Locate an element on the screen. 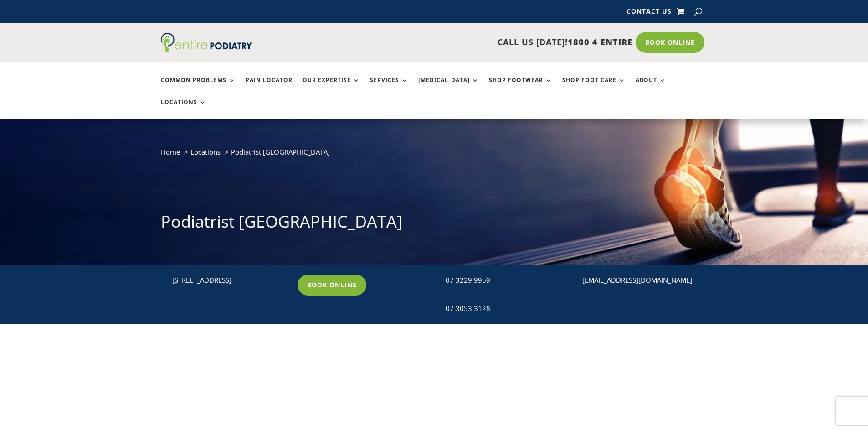  a: Shop Foot Care is located at coordinates (594, 87).